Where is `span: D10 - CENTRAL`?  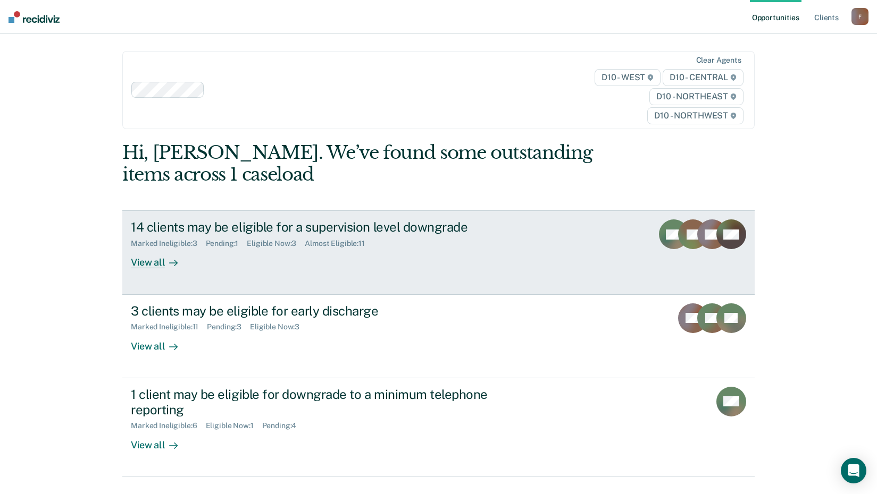 span: D10 - CENTRAL is located at coordinates (703, 78).